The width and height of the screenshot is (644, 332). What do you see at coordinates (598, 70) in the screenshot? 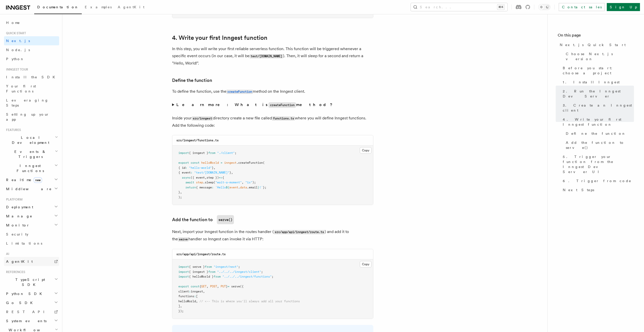
I see `span: Before you start: choose a project` at bounding box center [598, 70].